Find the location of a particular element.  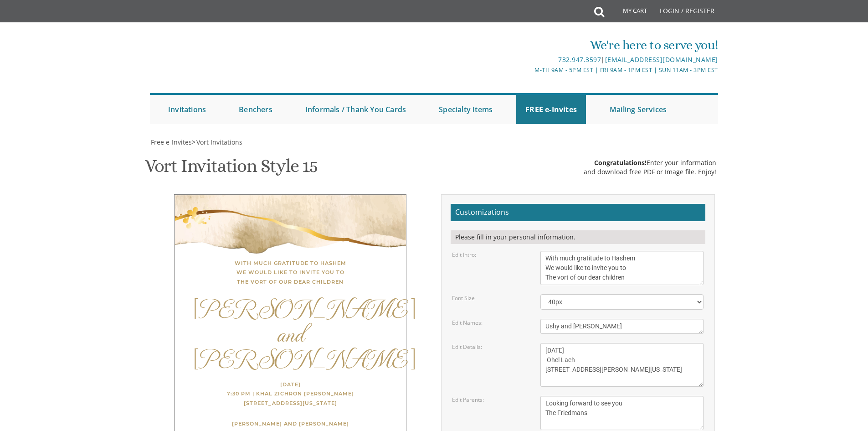

a: Informals / Thank You Cards is located at coordinates (355, 110).